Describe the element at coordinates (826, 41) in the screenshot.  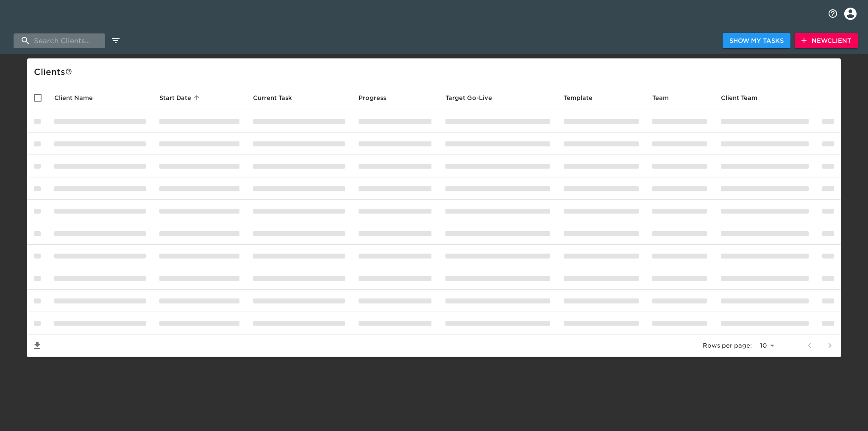
I see `span: New Client` at that location.